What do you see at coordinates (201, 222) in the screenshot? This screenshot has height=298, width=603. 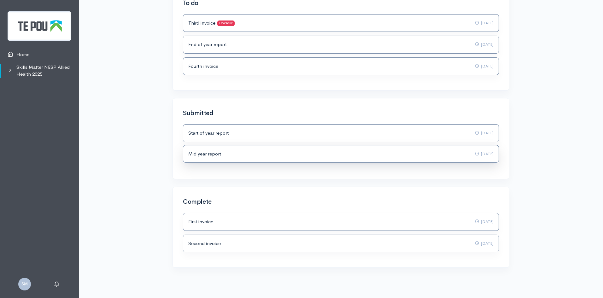 I see `p: First invoice` at bounding box center [201, 222].